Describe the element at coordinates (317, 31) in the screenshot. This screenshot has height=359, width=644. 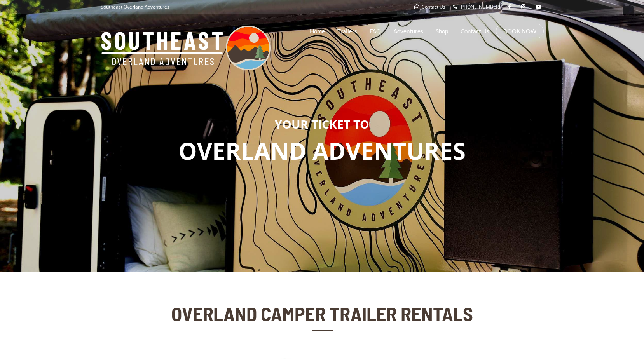
I see `a: Home` at that location.